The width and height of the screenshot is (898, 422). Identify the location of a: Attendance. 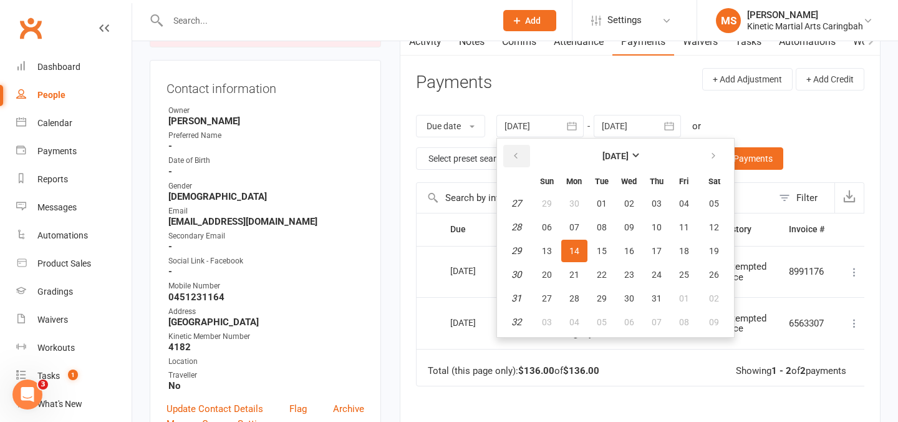
(579, 42).